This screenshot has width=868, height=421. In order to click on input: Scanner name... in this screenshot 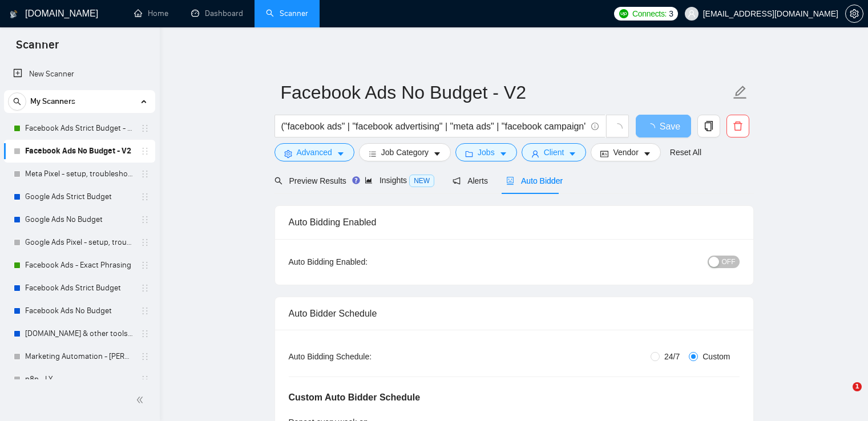, I will do `click(506, 92)`.